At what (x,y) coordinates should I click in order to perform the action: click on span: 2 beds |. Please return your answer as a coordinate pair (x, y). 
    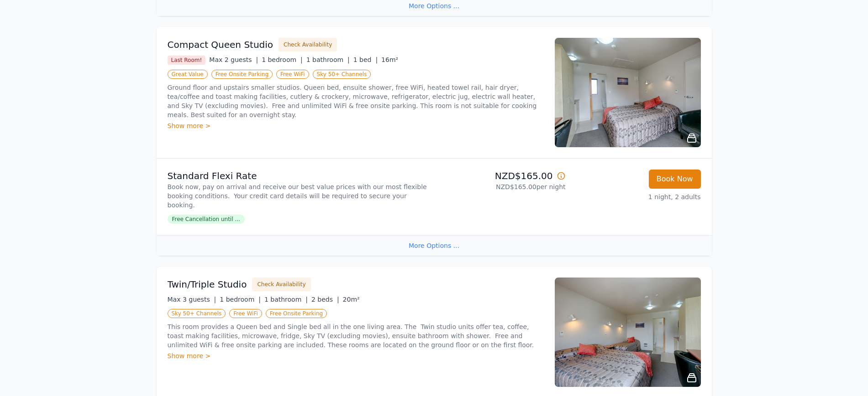
    Looking at the image, I should click on (325, 299).